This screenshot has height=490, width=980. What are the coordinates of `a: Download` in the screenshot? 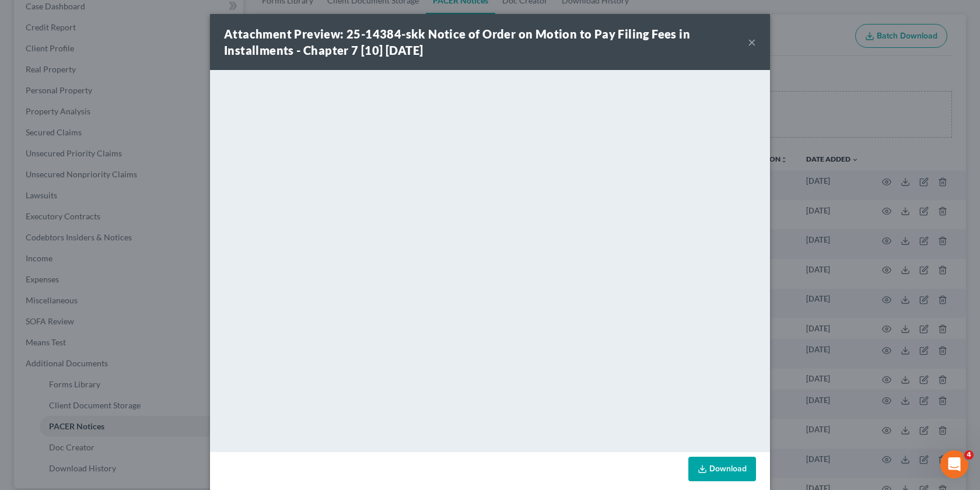 It's located at (722, 469).